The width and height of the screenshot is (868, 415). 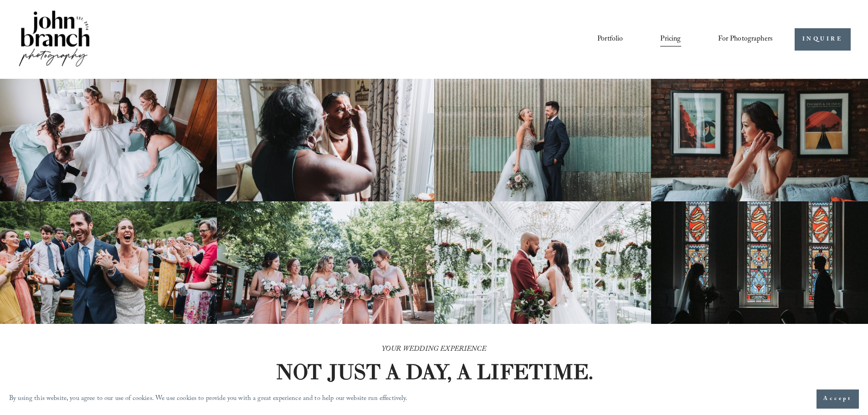 What do you see at coordinates (434, 349) in the screenshot?
I see `em: YOUR WEDDING EXPERIENCE` at bounding box center [434, 349].